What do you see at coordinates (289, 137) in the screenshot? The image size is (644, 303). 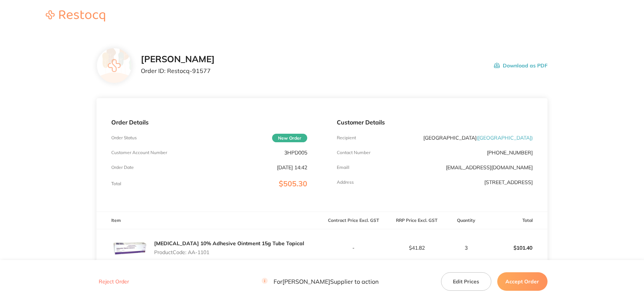 I see `span: New Order` at bounding box center [289, 137].